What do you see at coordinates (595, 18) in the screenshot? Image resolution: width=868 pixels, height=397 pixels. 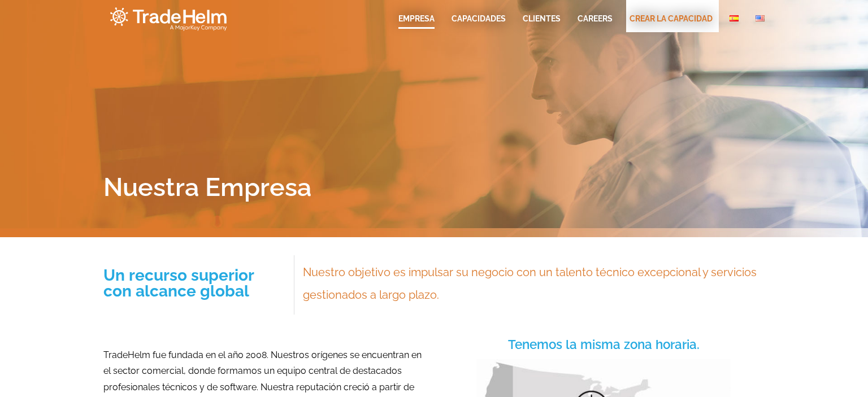 I see `a: CAREERS` at bounding box center [595, 18].